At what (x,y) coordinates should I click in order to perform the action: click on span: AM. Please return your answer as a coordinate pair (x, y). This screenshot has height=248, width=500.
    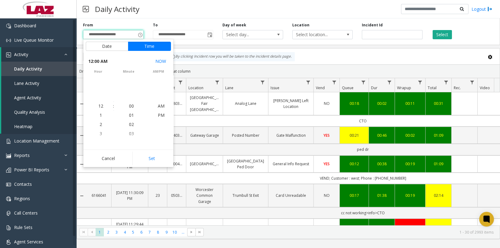
    Looking at the image, I should click on (161, 106).